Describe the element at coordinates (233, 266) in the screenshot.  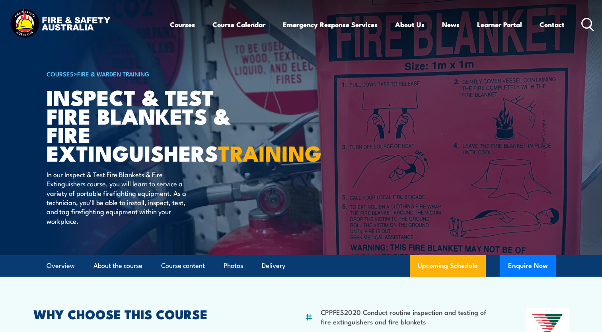
I see `a: Photos` at that location.